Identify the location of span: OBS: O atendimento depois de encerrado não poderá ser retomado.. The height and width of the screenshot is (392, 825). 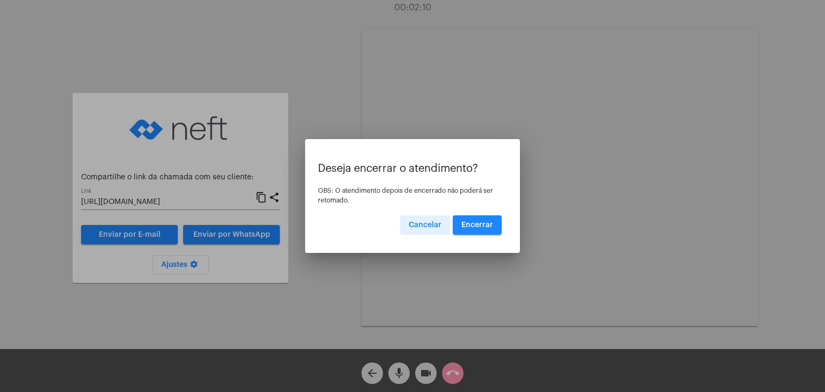
(405, 195).